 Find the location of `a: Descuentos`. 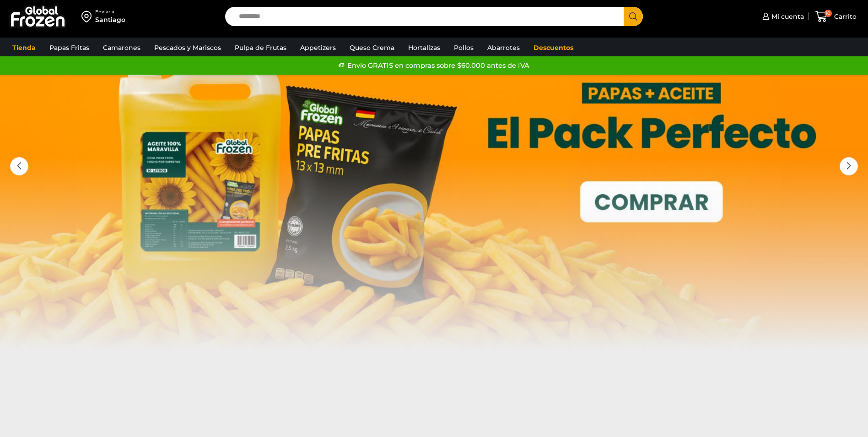

a: Descuentos is located at coordinates (553, 48).